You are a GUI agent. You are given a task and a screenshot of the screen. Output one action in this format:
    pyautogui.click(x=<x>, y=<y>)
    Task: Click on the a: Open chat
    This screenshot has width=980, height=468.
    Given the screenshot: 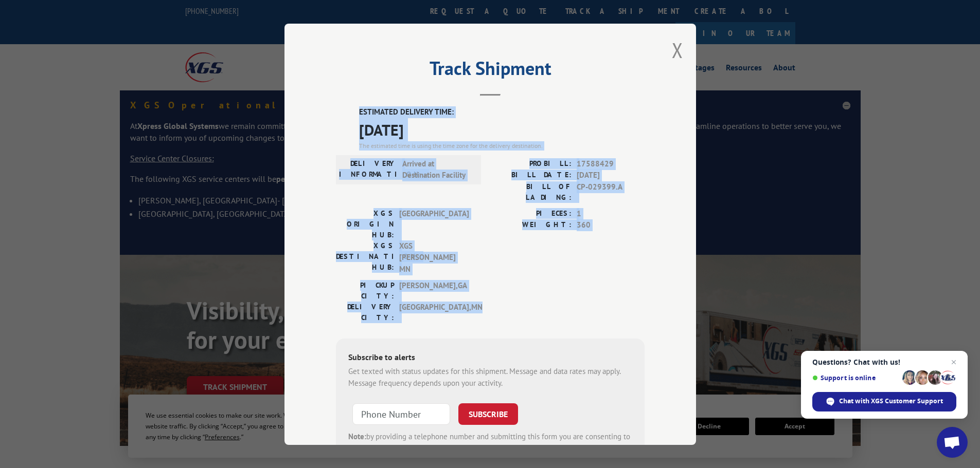 What is the action you would take?
    pyautogui.click(x=952, y=442)
    